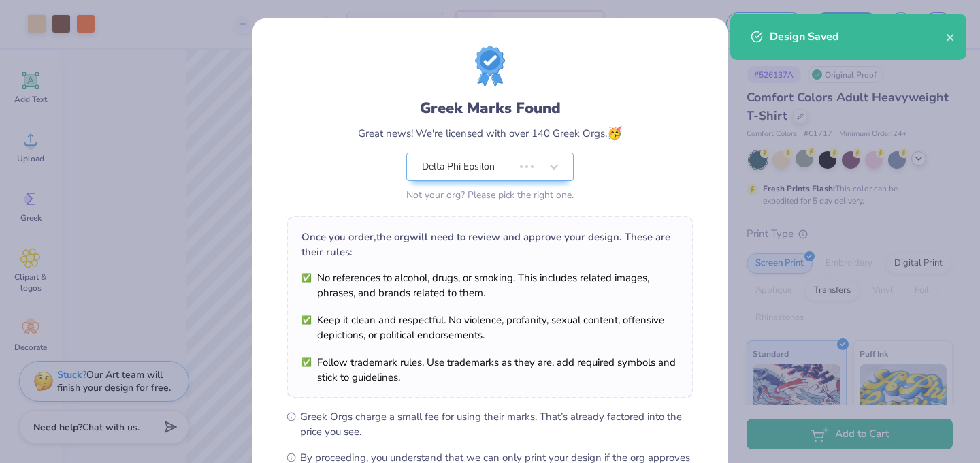  I want to click on img: License badge, so click(490, 66).